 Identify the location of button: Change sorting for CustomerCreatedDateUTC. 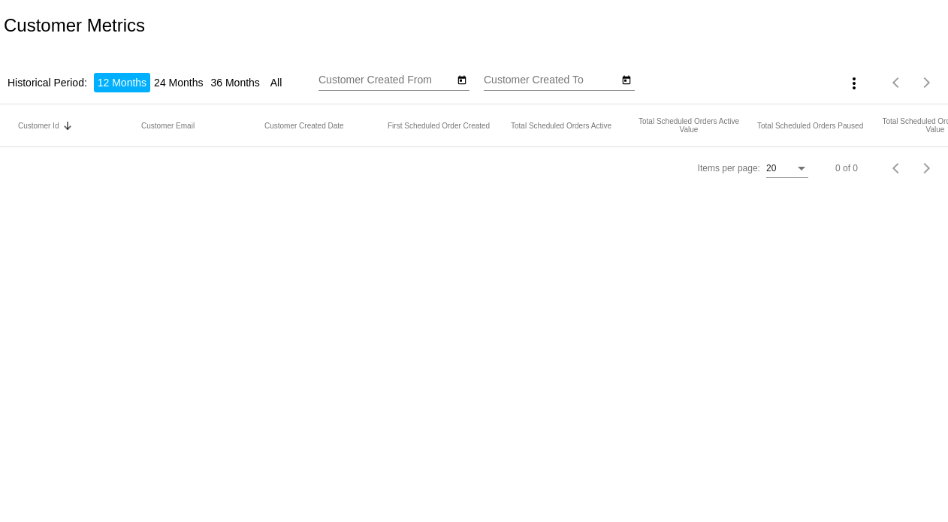
(304, 125).